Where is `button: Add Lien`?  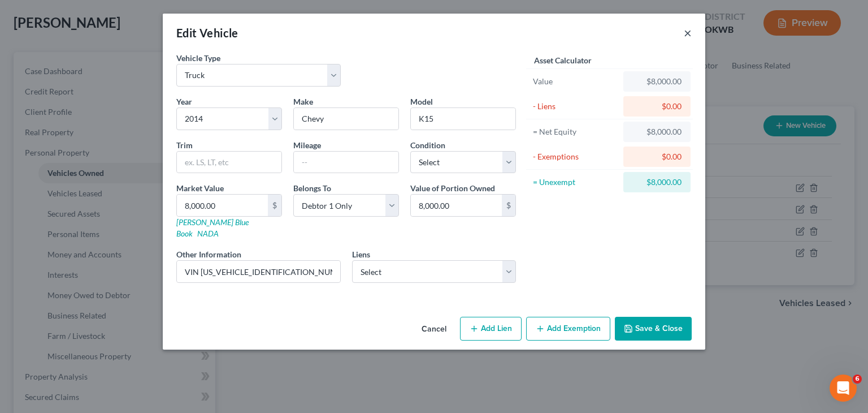 button: Add Lien is located at coordinates (491, 329).